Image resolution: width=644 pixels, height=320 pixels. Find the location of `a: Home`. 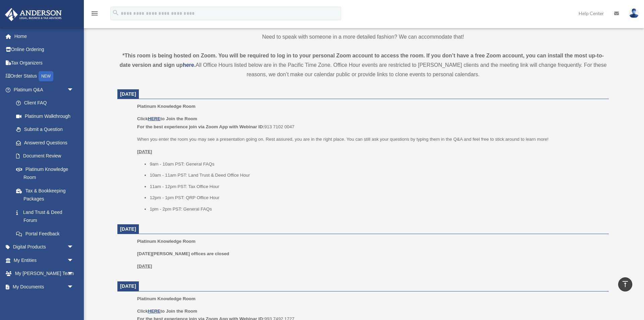

a: Home is located at coordinates (44, 36).